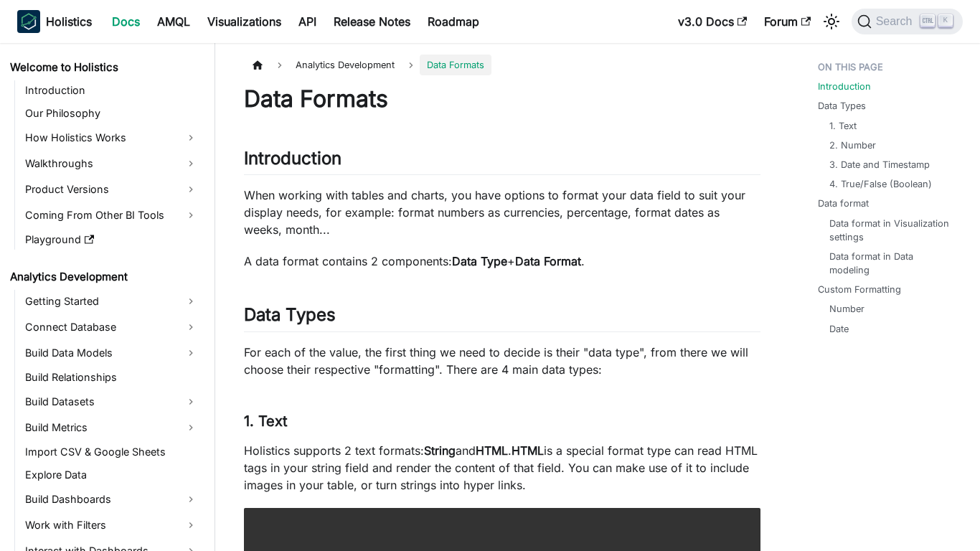 The height and width of the screenshot is (551, 980). Describe the element at coordinates (29, 22) in the screenshot. I see `img: Holistics` at that location.